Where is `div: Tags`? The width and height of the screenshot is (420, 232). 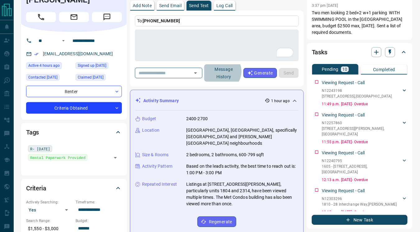 div: Tags is located at coordinates (74, 133).